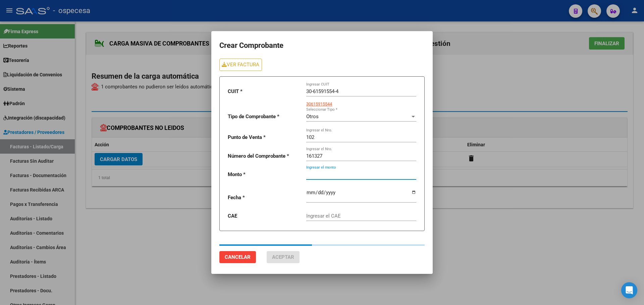 The image size is (644, 305). What do you see at coordinates (283, 257) in the screenshot?
I see `span: Aceptar` at bounding box center [283, 257].